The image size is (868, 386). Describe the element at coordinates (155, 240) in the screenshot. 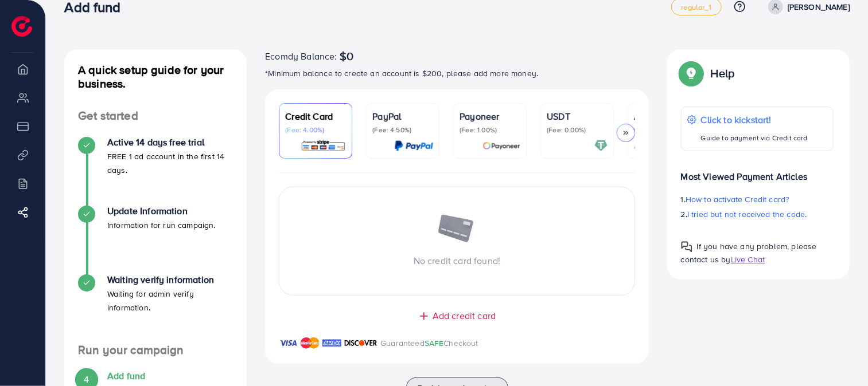

I see `li: Update Information` at that location.